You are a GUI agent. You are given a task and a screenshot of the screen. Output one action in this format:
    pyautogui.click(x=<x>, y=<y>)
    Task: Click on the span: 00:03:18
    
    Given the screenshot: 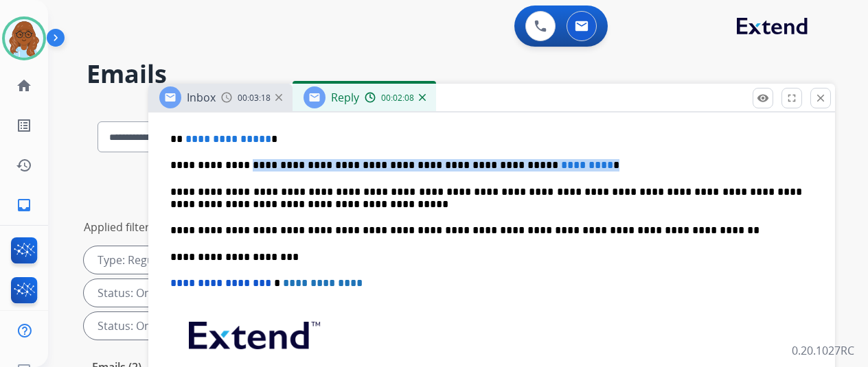 What is the action you would take?
    pyautogui.click(x=254, y=98)
    